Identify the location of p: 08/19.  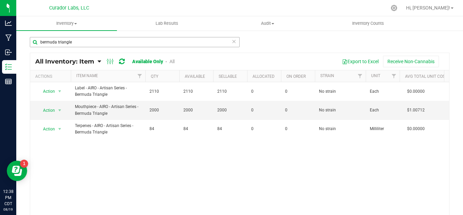
(8, 209).